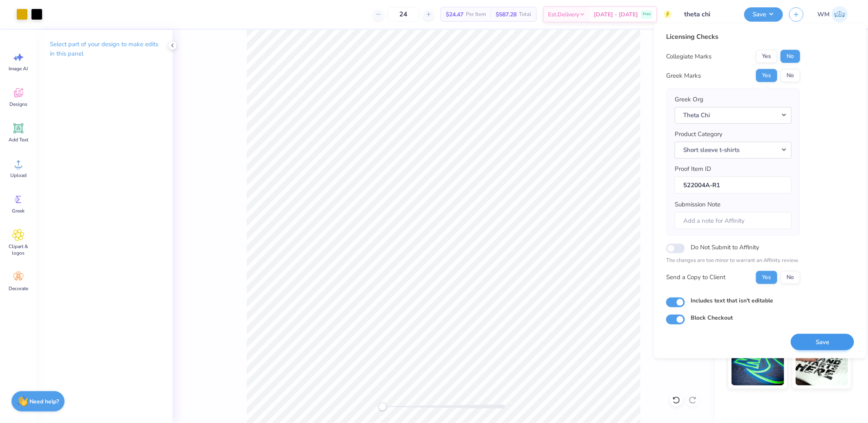  Describe the element at coordinates (697, 205) in the screenshot. I see `label: Submission Note` at that location.